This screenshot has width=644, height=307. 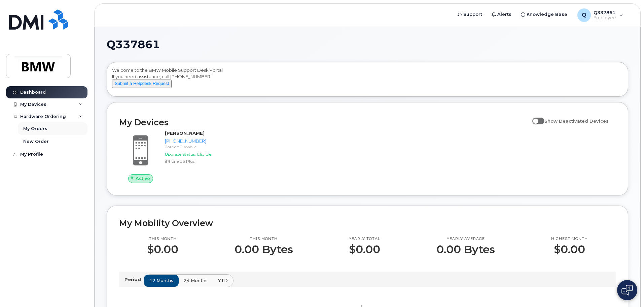 I want to click on span: Eligible, so click(x=204, y=154).